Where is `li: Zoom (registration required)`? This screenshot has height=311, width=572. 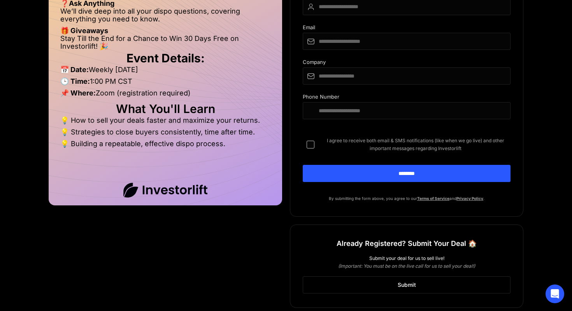 li: Zoom (registration required) is located at coordinates (166, 95).